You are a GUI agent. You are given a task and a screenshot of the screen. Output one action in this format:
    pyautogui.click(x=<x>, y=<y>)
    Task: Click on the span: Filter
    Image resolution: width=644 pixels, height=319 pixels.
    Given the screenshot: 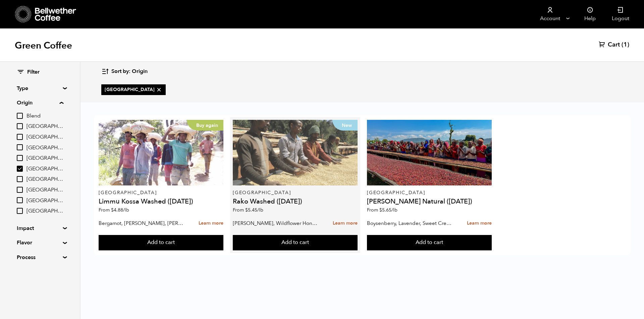 What is the action you would take?
    pyautogui.click(x=33, y=72)
    